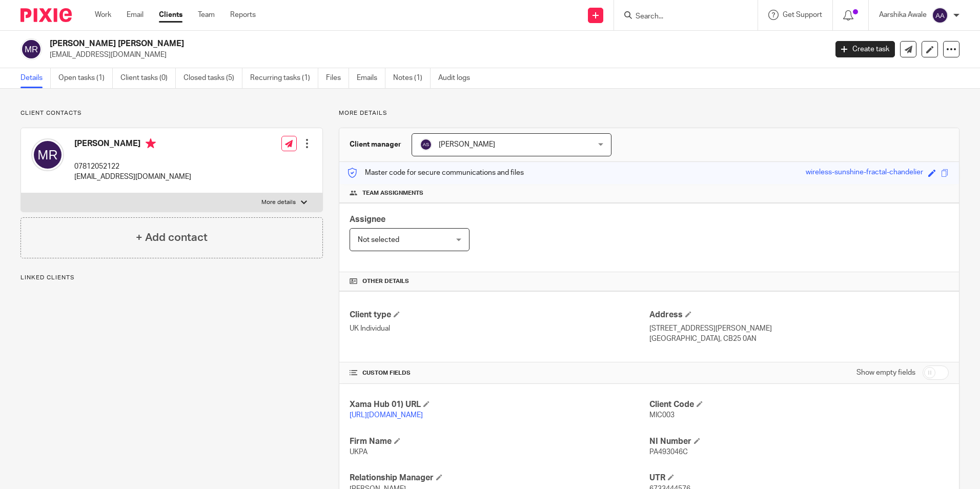 This screenshot has height=489, width=980. What do you see at coordinates (85, 78) in the screenshot?
I see `a: Open tasks (1)` at bounding box center [85, 78].